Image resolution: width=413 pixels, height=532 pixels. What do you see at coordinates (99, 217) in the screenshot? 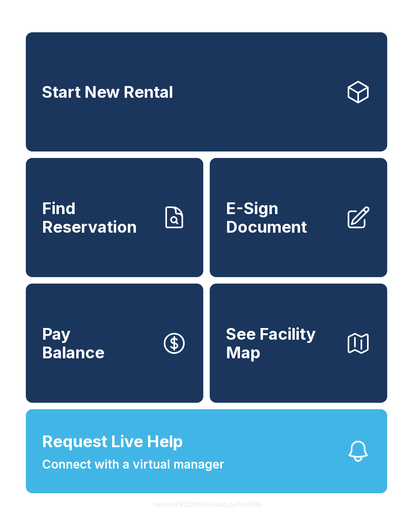
I see `span: Find Reservation` at bounding box center [99, 217].